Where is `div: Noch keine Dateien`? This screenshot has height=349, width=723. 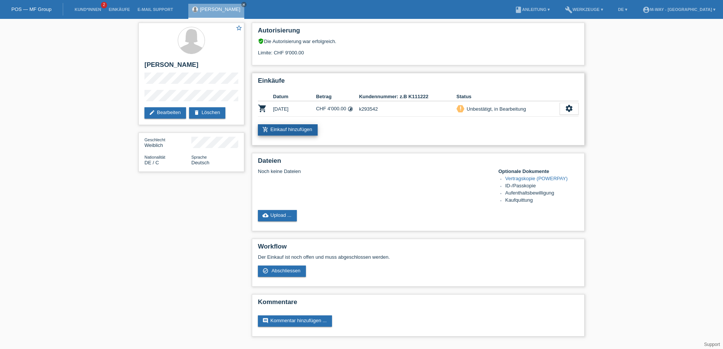
div: Noch keine Dateien is located at coordinates (373, 171).